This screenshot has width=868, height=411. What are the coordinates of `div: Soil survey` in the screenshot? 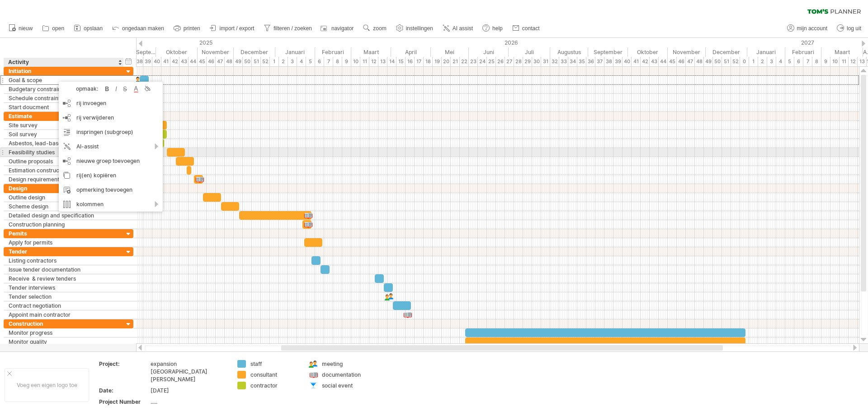 It's located at (64, 134).